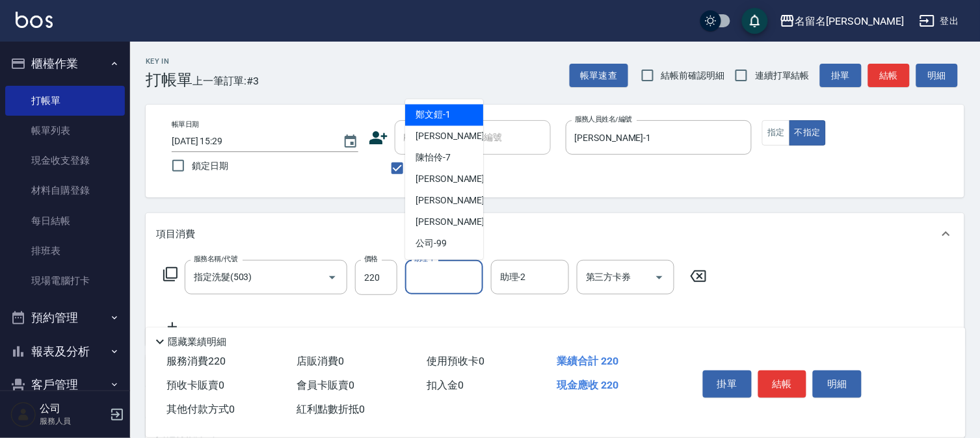 This screenshot has height=438, width=980. I want to click on button: 客戶管理, so click(65, 385).